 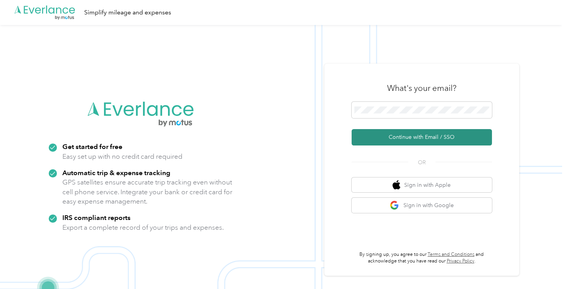 What do you see at coordinates (96, 217) in the screenshot?
I see `strong: IRS compliant reports` at bounding box center [96, 217].